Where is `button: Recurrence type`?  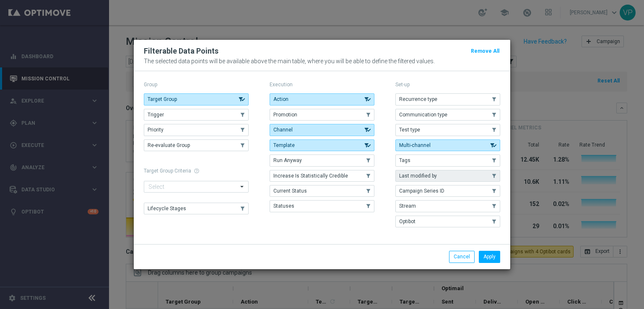
button: Recurrence type is located at coordinates (448, 99).